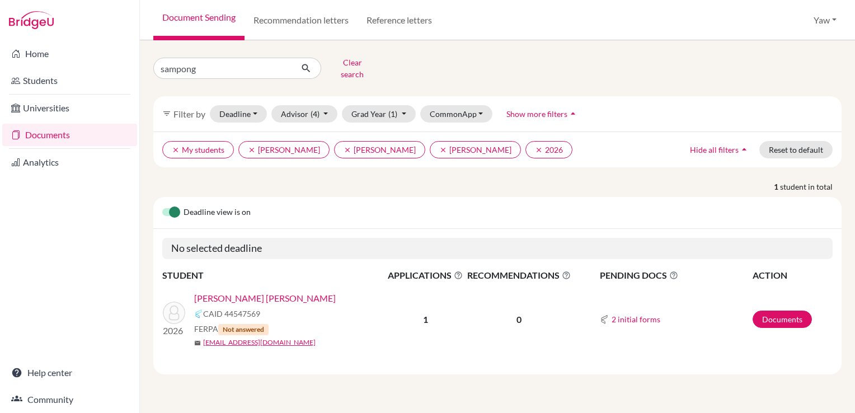  What do you see at coordinates (425, 275) in the screenshot?
I see `span: APPLICATIONS` at bounding box center [425, 275].